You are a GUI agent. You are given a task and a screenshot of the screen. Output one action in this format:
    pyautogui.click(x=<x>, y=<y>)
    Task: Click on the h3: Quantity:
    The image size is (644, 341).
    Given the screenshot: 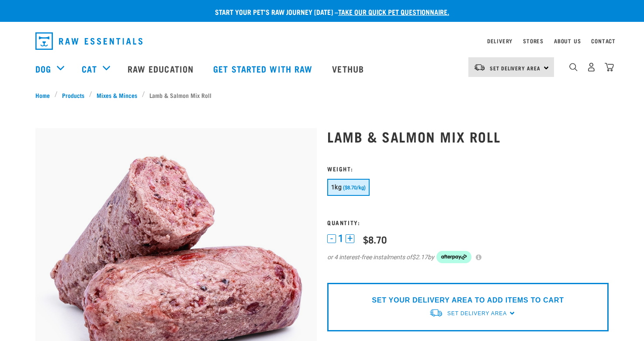 What is the action you would take?
    pyautogui.click(x=468, y=222)
    